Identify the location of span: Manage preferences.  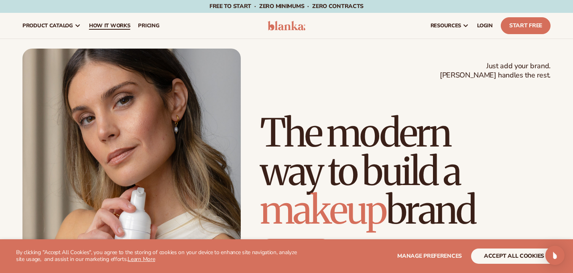
(430, 256).